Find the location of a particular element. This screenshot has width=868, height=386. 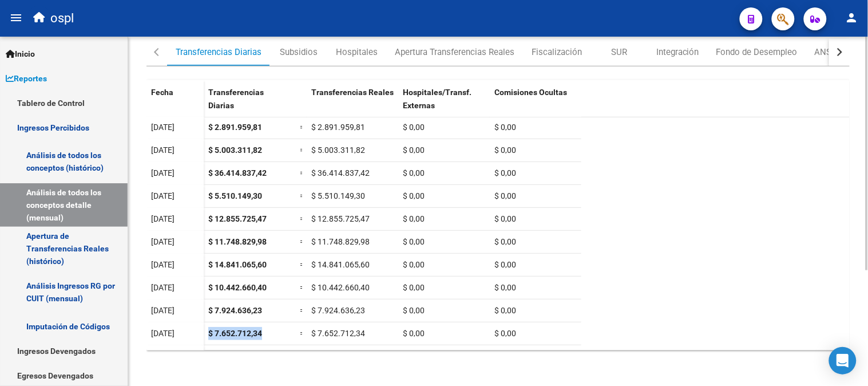

span: Fecha is located at coordinates (162, 92).